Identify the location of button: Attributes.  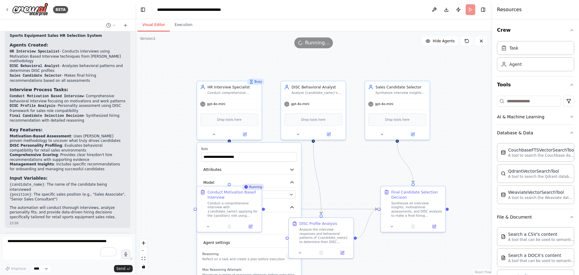
(249, 170).